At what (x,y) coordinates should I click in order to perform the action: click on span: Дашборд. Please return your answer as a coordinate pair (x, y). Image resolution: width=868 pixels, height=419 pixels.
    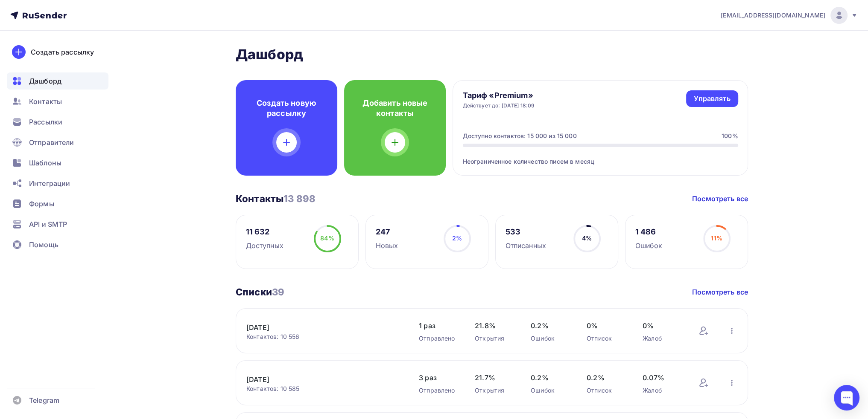
    Looking at the image, I should click on (46, 81).